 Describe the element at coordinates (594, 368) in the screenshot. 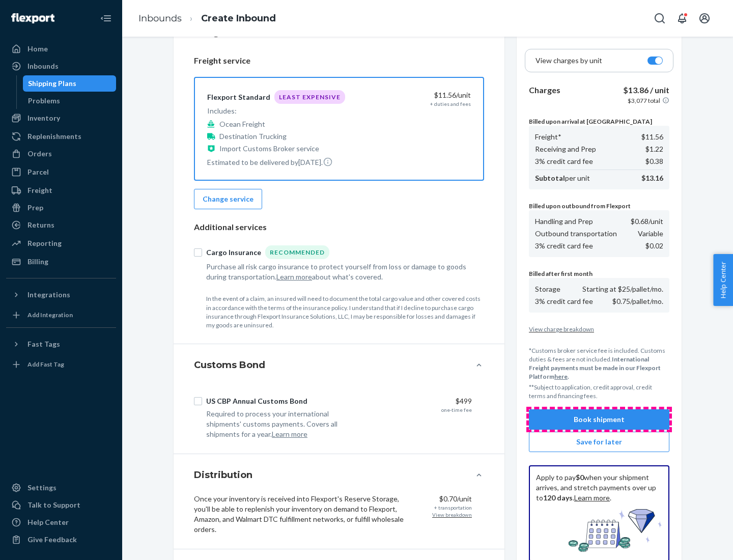

I see `b: International Freight payments must be made in our Flexport Platform .` at that location.